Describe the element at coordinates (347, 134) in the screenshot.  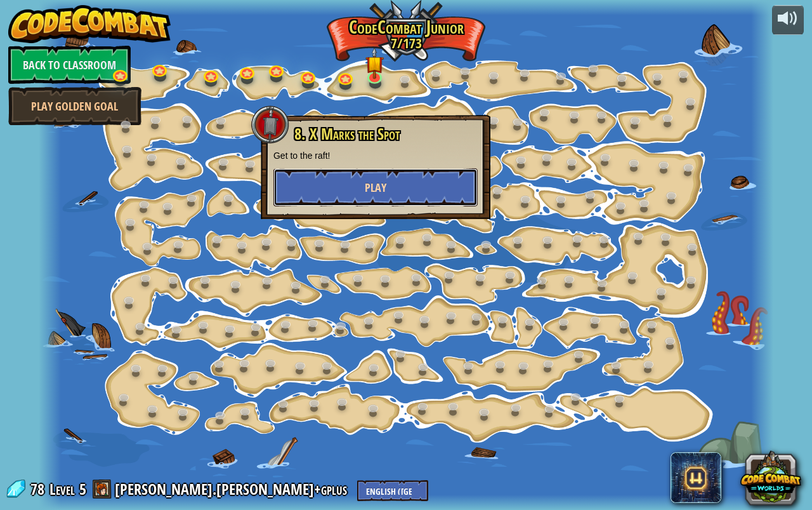
I see `span: 8. X Marks the Spot` at that location.